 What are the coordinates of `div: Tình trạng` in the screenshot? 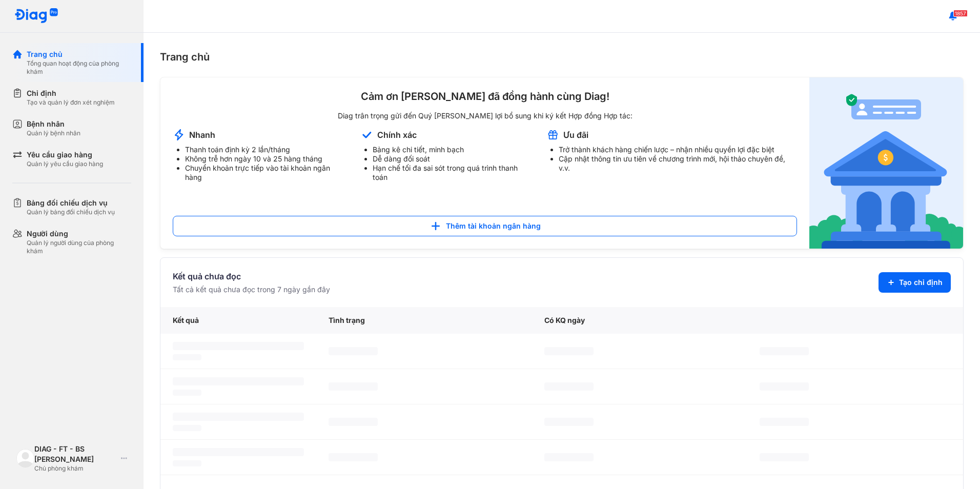 It's located at (424, 321).